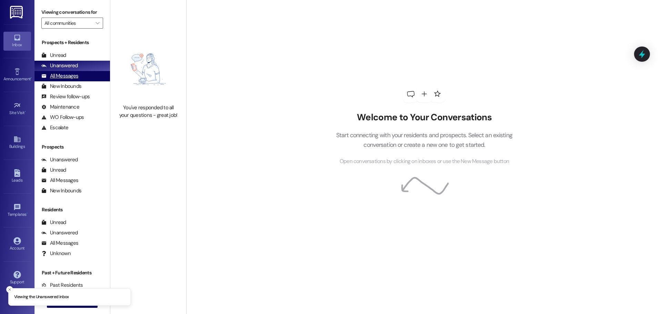 The image size is (662, 314). I want to click on div: Maintenance, so click(60, 107).